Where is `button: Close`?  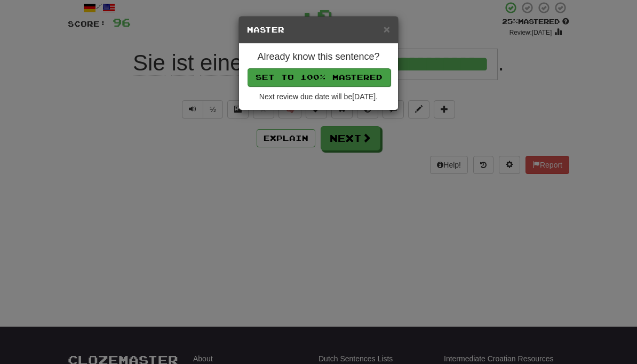 button: Close is located at coordinates (387, 29).